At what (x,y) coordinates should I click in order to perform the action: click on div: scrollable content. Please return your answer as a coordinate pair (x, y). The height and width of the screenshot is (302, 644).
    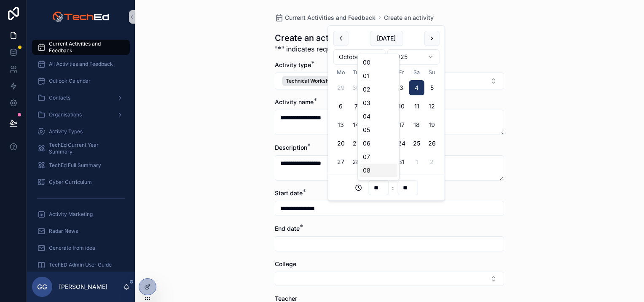
    Looking at the image, I should click on (81, 153).